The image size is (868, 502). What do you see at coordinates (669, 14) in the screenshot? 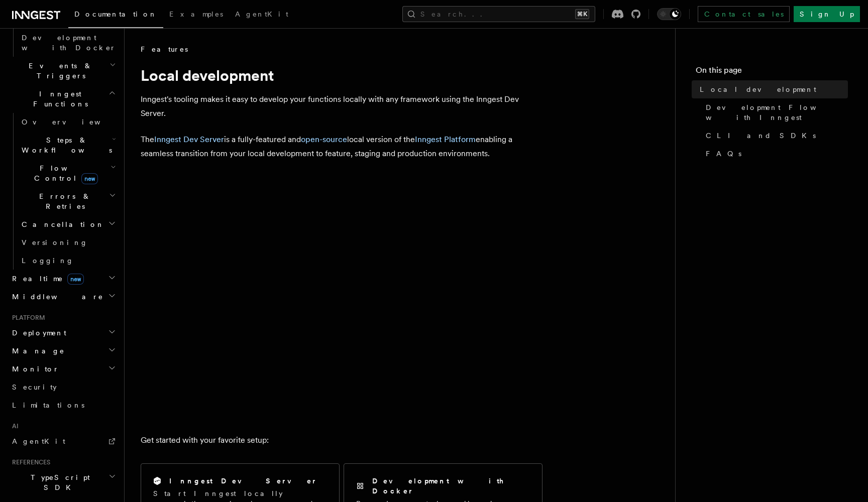
I see `button: Toggle dark mode` at bounding box center [669, 14].